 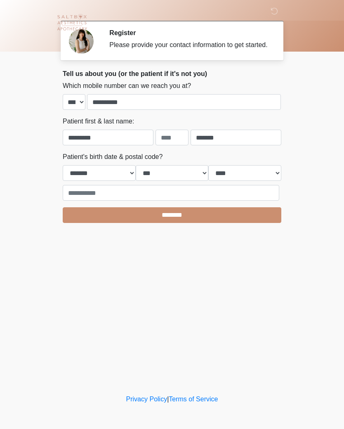 What do you see at coordinates (147, 399) in the screenshot?
I see `a: Privacy Policy` at bounding box center [147, 399].